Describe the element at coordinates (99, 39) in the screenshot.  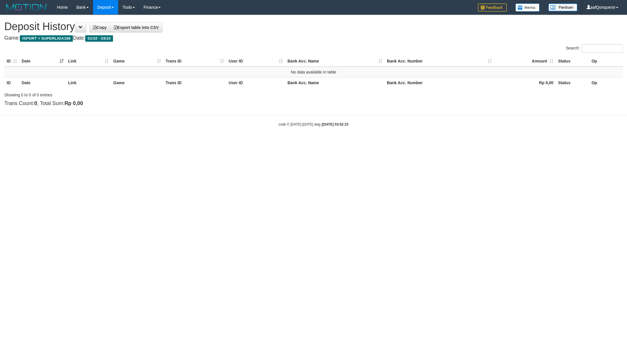
I see `span: 01/10 - 03/10` at that location.